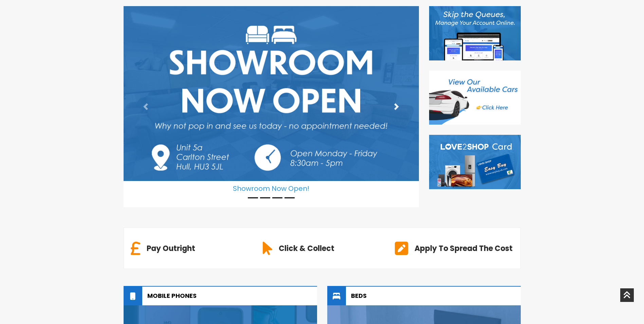 The image size is (644, 324). What do you see at coordinates (424, 296) in the screenshot?
I see `h2: Beds` at bounding box center [424, 296].